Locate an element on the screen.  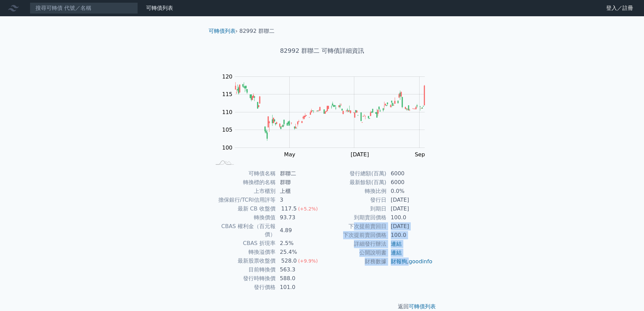
td: 發行日 is located at coordinates (354, 200).